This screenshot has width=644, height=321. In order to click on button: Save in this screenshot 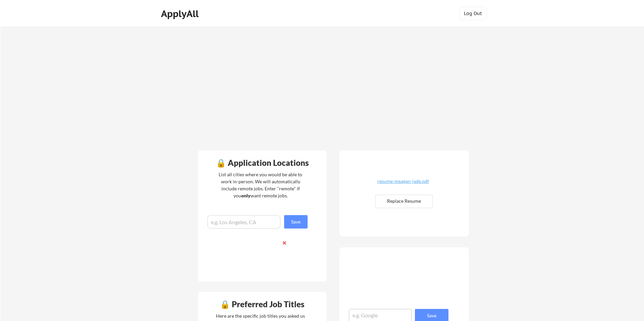, I will do `click(296, 222)`.